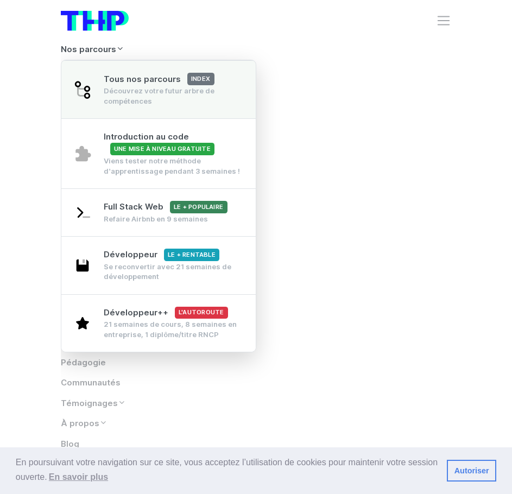  I want to click on img: git-4-38d7f056ac829478e83c2c2dd81de47b.svg, so click(83, 90).